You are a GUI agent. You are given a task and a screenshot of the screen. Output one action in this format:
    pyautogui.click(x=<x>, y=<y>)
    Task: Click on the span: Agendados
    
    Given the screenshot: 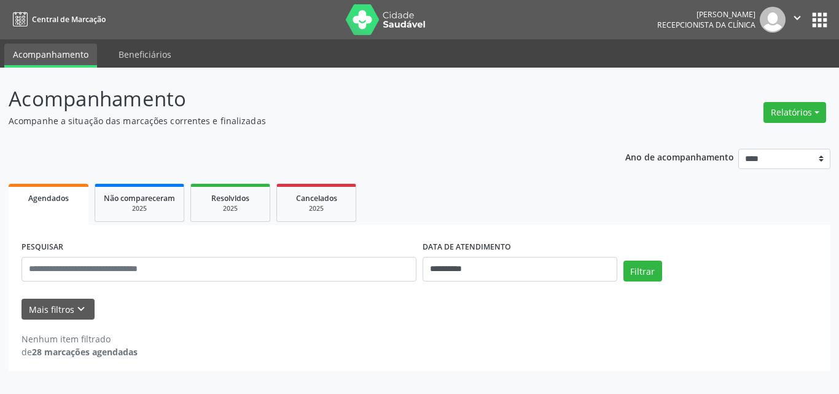 What is the action you would take?
    pyautogui.click(x=49, y=198)
    